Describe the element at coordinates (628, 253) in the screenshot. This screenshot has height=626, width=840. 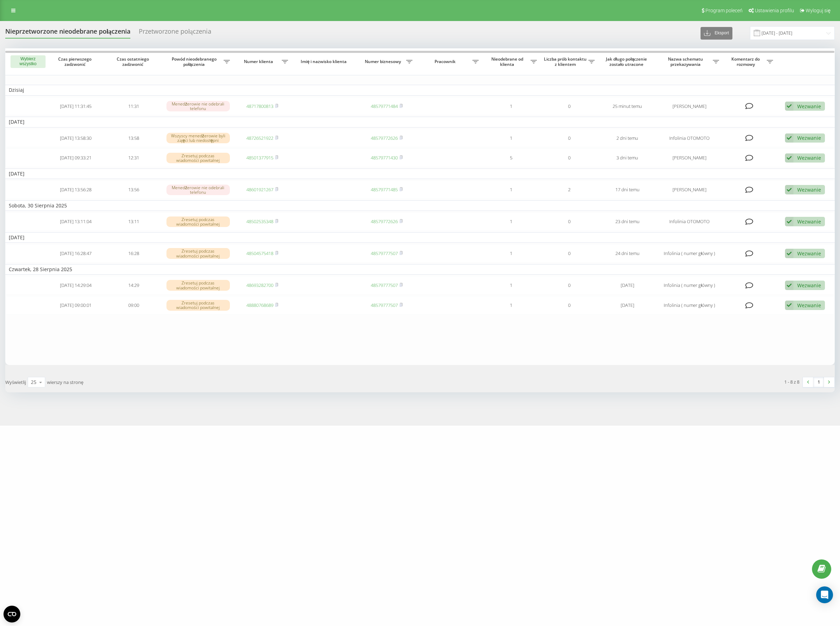
I see `td: 24 dni temu` at that location.